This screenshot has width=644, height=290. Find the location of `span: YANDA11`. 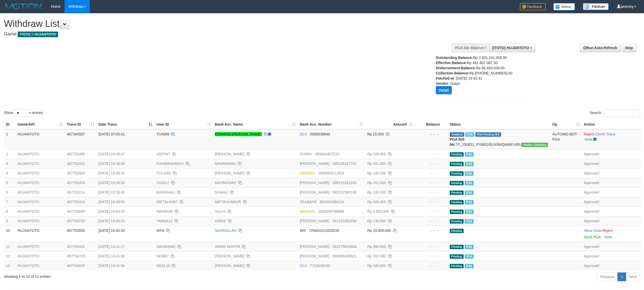

span: YANDA11 is located at coordinates (164, 221).